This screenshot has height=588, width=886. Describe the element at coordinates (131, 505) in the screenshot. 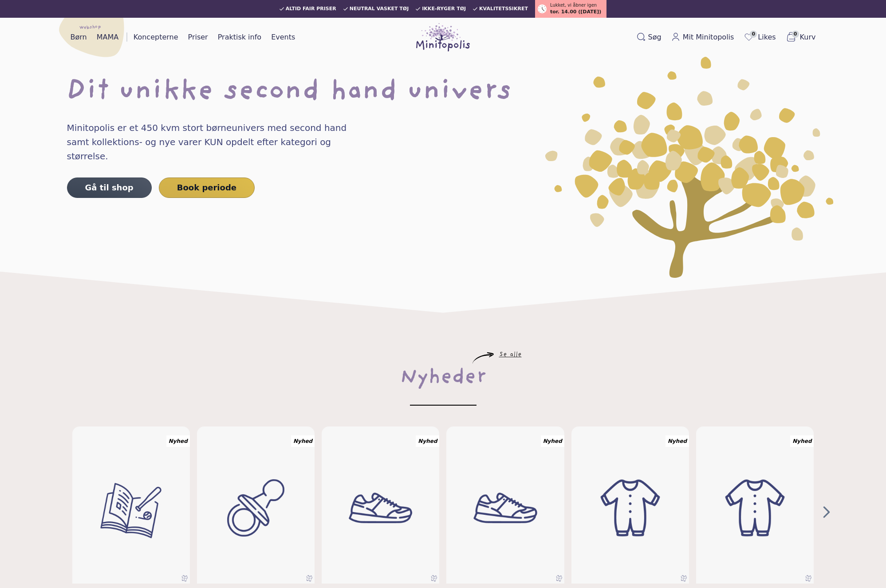

I see `a: minitopolis-no-image-books-games-placeholderminitopolis-no-image-books-games-placeholderNyhed` at that location.